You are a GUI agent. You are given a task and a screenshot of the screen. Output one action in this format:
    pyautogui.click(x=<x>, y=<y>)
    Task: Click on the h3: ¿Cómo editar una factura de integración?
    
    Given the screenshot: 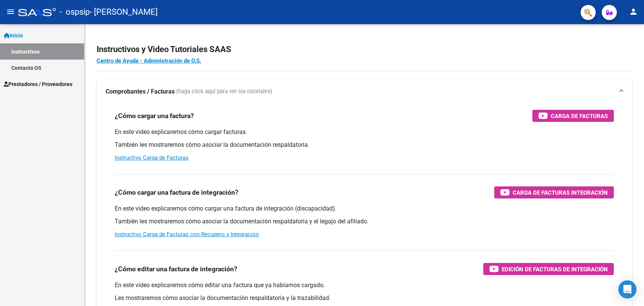 What is the action you would take?
    pyautogui.click(x=176, y=269)
    